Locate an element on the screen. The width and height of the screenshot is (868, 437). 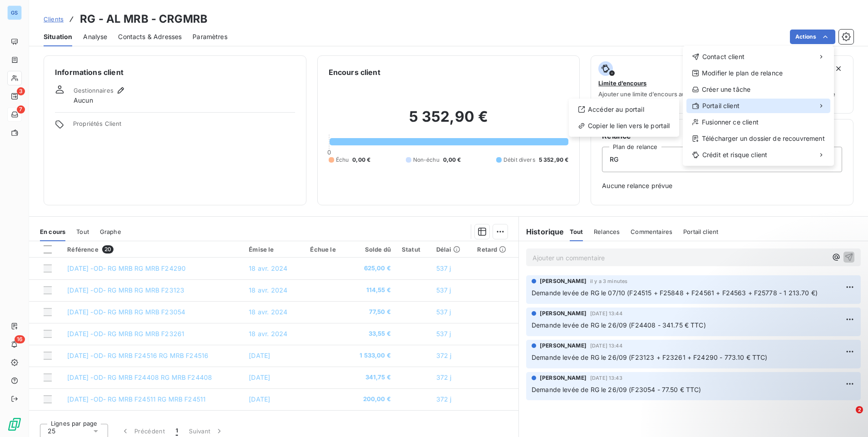
span: Portail client is located at coordinates (721, 106).